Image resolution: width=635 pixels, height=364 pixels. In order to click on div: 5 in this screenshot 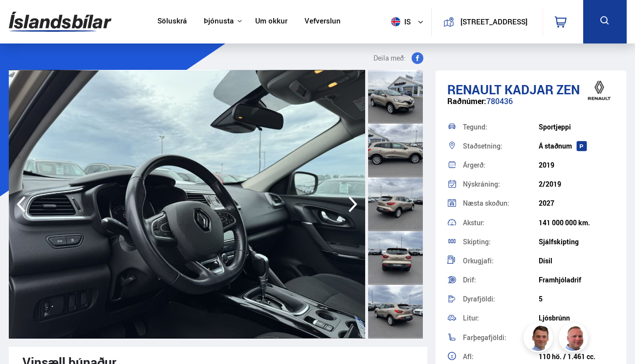, I will do `click(576, 299)`.